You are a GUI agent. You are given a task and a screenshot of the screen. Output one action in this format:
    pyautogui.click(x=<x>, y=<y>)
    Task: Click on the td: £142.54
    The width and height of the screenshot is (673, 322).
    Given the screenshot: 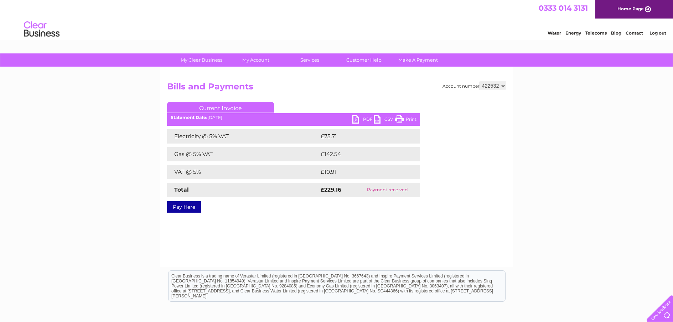 What is the action you would take?
    pyautogui.click(x=363, y=154)
    